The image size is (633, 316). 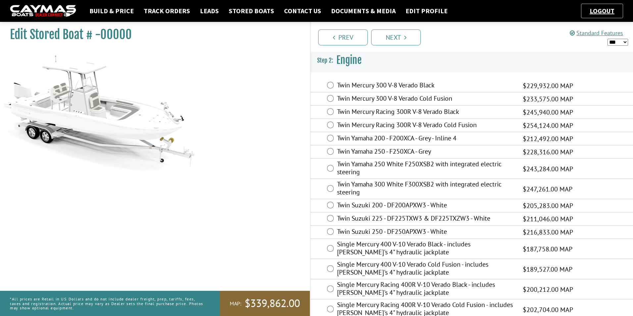 What do you see at coordinates (426, 99) in the screenshot?
I see `label: Twin Mercury 300 V-8 Verado Cold Fusion` at bounding box center [426, 99].